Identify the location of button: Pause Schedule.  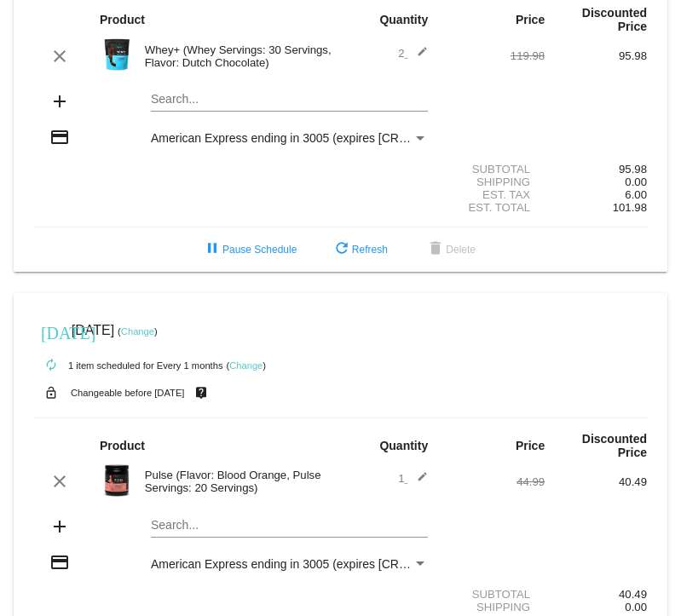
(249, 250).